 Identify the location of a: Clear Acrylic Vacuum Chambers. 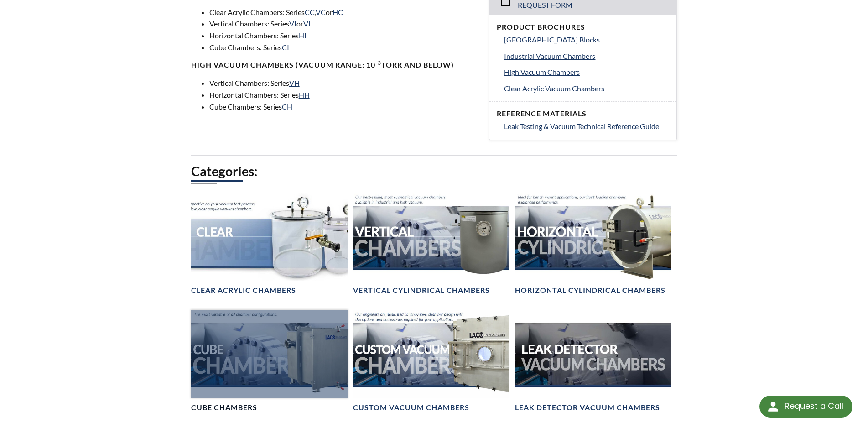
(587, 88).